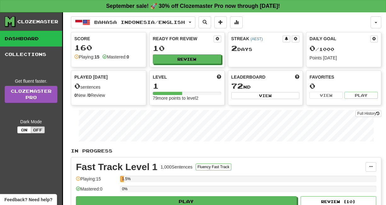 The image size is (386, 205). I want to click on div: 79 more points to level 2, so click(187, 98).